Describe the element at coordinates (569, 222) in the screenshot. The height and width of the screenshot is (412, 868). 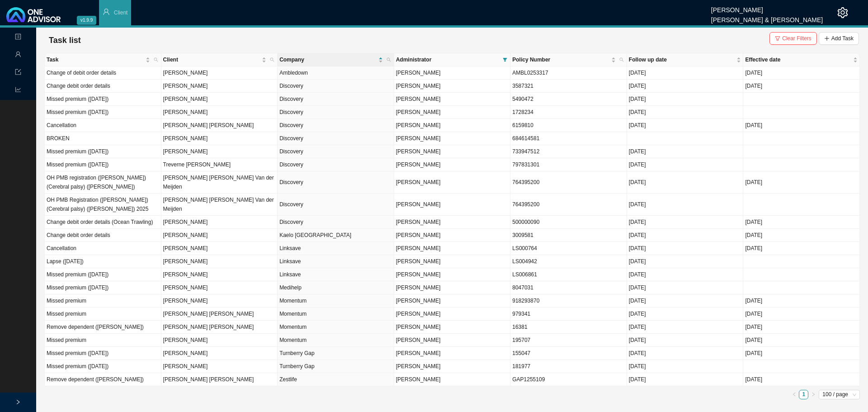
I see `td: 500000090` at that location.